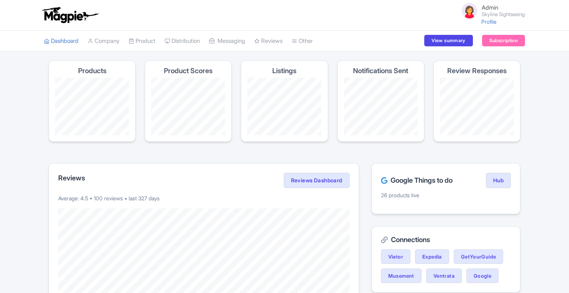  Describe the element at coordinates (490, 7) in the screenshot. I see `span: Admin` at that location.